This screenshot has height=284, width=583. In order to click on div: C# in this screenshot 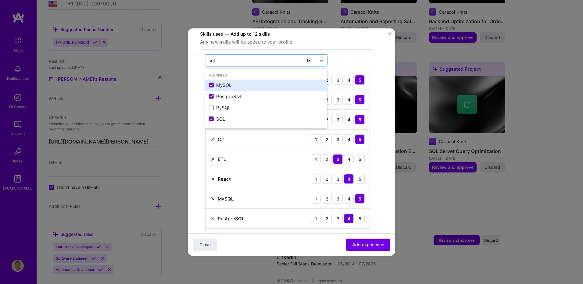, I will do `click(221, 139)`.